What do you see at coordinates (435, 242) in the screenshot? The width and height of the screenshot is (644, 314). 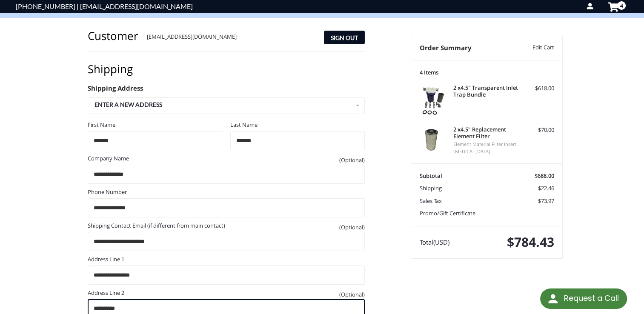 I see `span: Total (USD)` at bounding box center [435, 242].